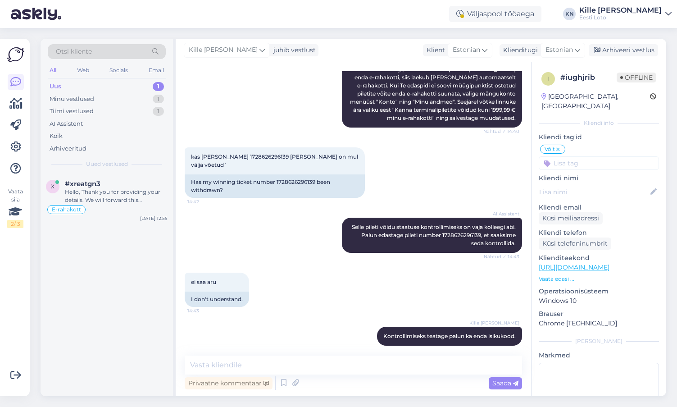 This screenshot has height=407, width=677. Describe the element at coordinates (53, 186) in the screenshot. I see `span: x` at that location.